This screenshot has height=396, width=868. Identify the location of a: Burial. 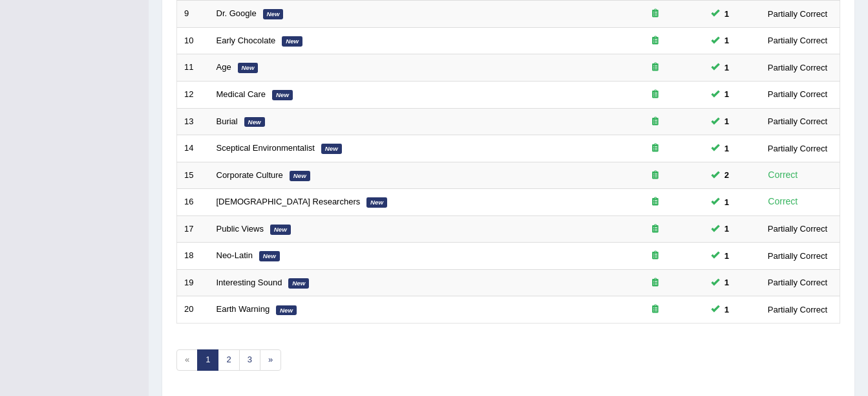
(227, 121).